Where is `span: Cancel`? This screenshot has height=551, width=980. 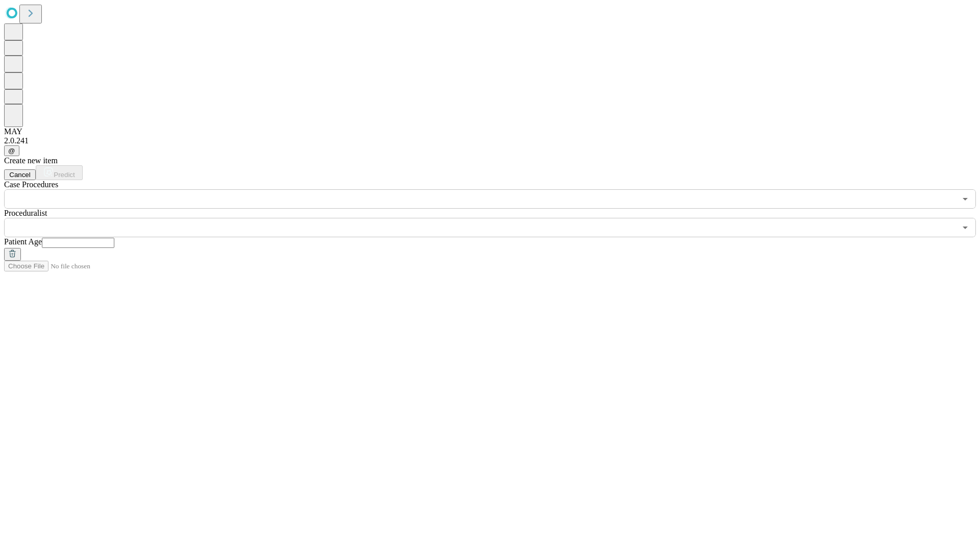
span: Cancel is located at coordinates (20, 174).